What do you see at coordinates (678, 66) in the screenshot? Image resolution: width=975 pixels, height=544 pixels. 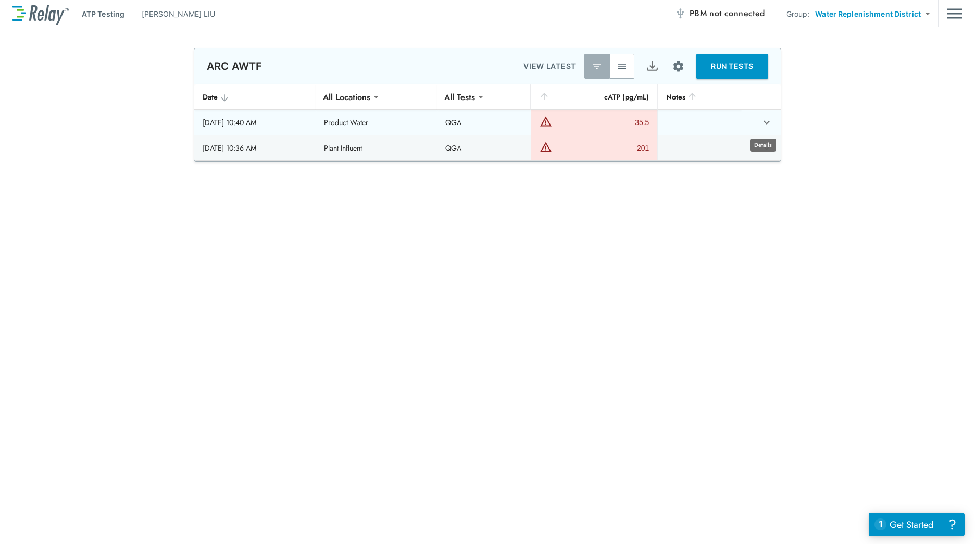 I see `button: Site setup` at bounding box center [678, 66].